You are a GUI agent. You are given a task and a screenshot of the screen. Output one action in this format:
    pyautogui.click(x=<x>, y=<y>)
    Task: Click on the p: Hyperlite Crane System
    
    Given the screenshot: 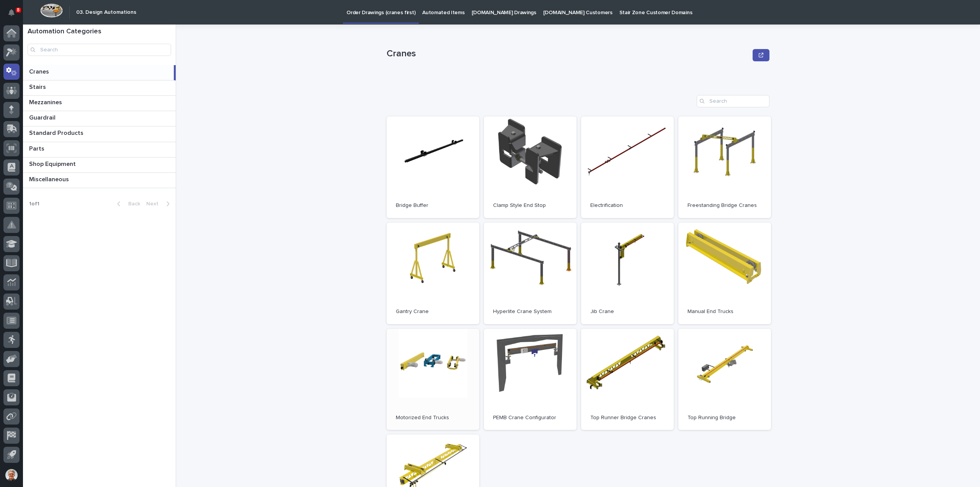 What is the action you would take?
    pyautogui.click(x=530, y=311)
    